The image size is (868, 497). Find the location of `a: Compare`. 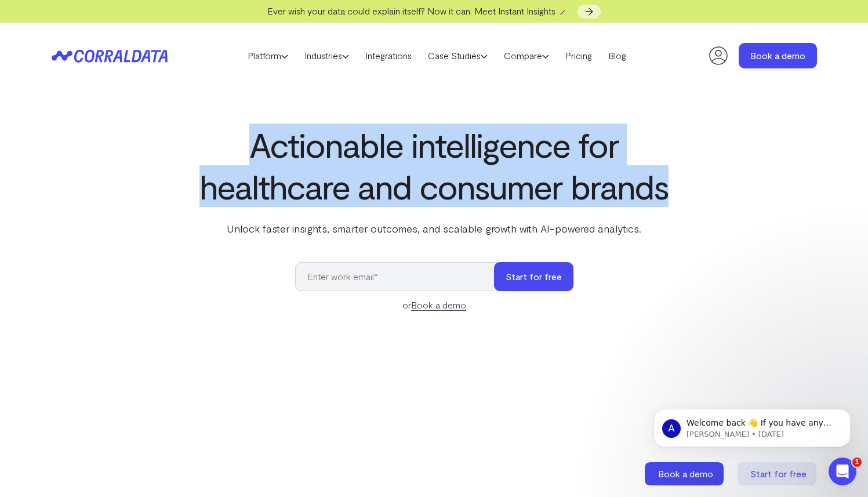

a: Compare is located at coordinates (526, 56).